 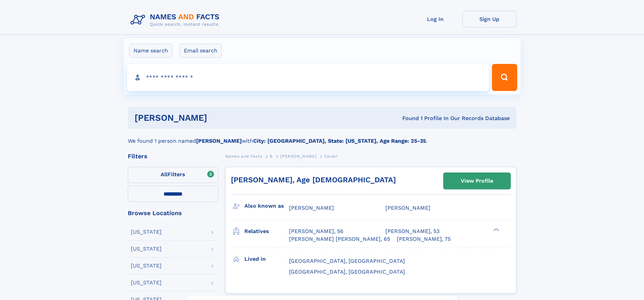 What do you see at coordinates (308, 78) in the screenshot?
I see `input: search input` at bounding box center [308, 78].